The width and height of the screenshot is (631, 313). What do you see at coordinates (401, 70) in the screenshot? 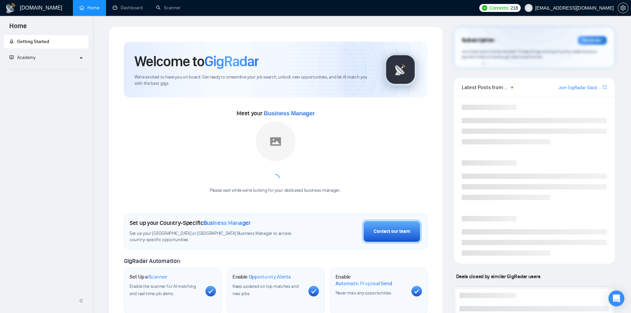
I see `img: gigradar-logo.png` at bounding box center [401, 70].